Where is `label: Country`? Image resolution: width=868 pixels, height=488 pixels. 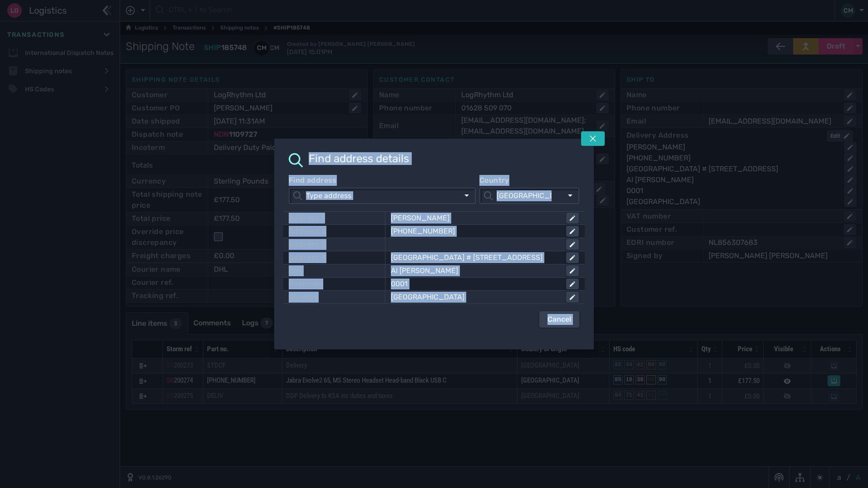
label: Country is located at coordinates (529, 180).